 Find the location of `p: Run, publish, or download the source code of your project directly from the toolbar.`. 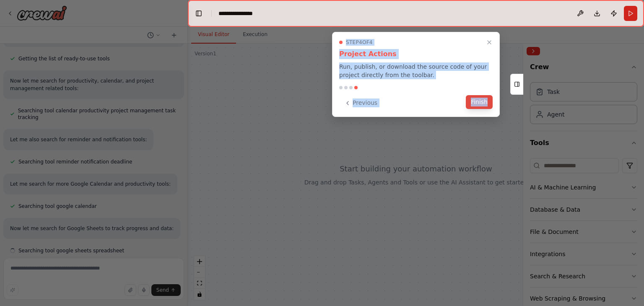

p: Run, publish, or download the source code of your project directly from the toolbar. is located at coordinates (416, 71).